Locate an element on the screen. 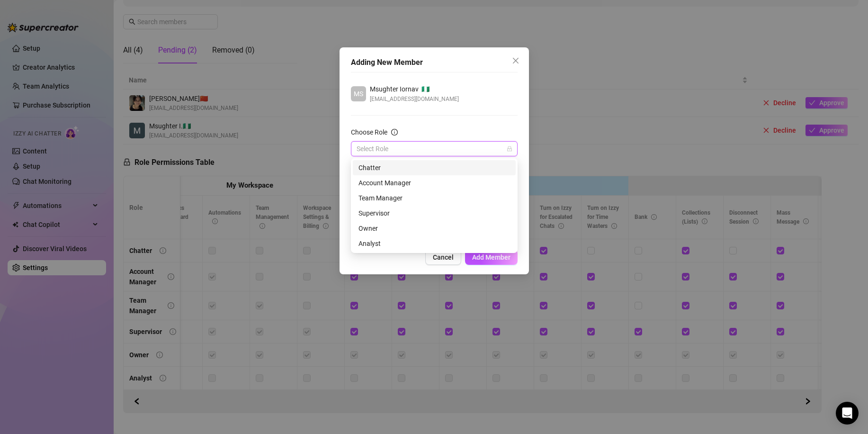 The image size is (868, 434). span: Msughter Iornav is located at coordinates (394, 89).